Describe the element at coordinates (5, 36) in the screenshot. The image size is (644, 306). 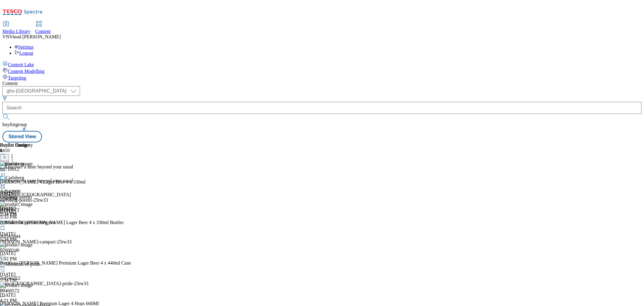
I see `span: VN` at that location.